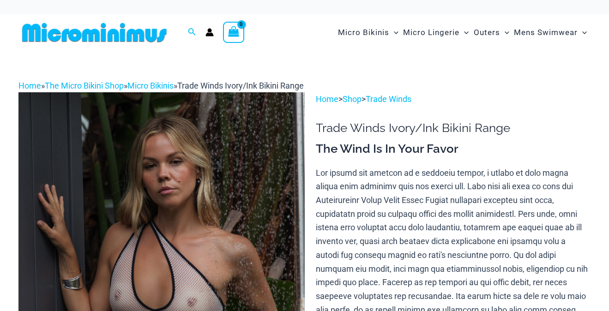 Image resolution: width=609 pixels, height=311 pixels. What do you see at coordinates (436, 32) in the screenshot?
I see `a: Micro LingerieMenu ToggleMenu Toggle` at bounding box center [436, 32].